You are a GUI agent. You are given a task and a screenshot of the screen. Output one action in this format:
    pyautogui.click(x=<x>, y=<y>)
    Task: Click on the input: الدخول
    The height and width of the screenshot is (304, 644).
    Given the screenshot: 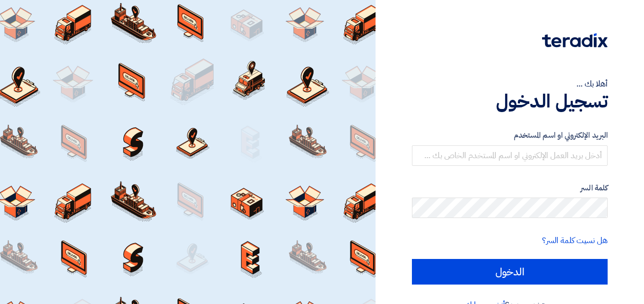 What is the action you would take?
    pyautogui.click(x=509, y=272)
    